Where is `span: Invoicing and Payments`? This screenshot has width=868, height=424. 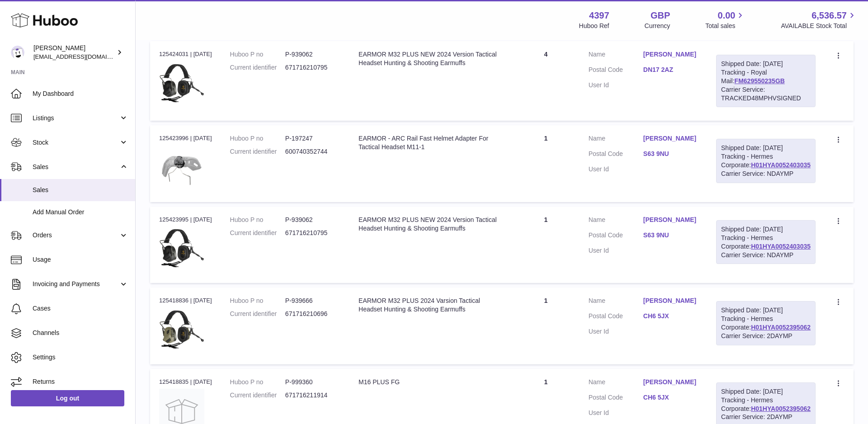 span: Invoicing and Payments is located at coordinates (75, 283).